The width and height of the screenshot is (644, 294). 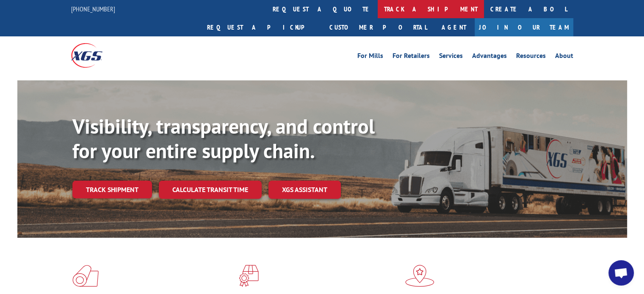 I want to click on img: xgs-icon-flagship-distribution-model-red, so click(x=420, y=276).